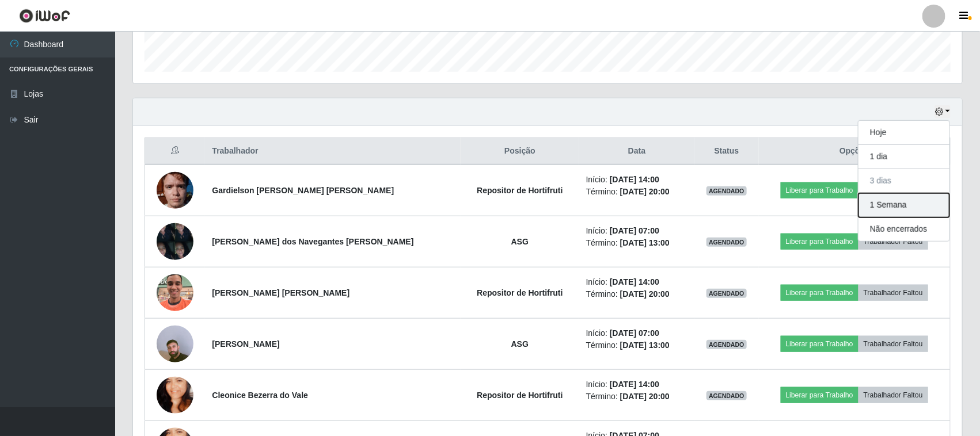  I want to click on img: 1754441632912.jpeg, so click(175, 190).